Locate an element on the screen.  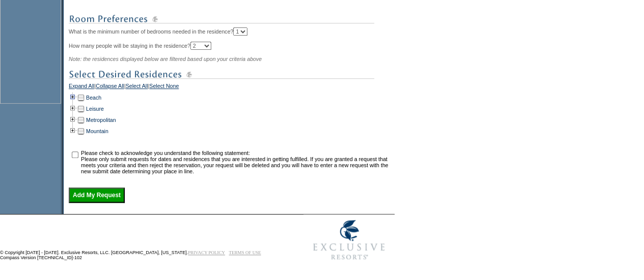
a: PRIVACY POLICY is located at coordinates (206, 253).